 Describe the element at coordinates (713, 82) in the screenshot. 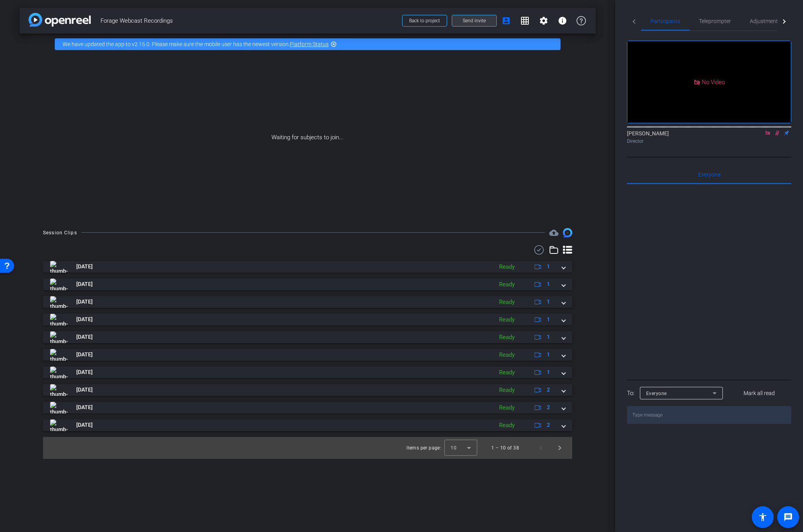

I see `span: No Video` at that location.